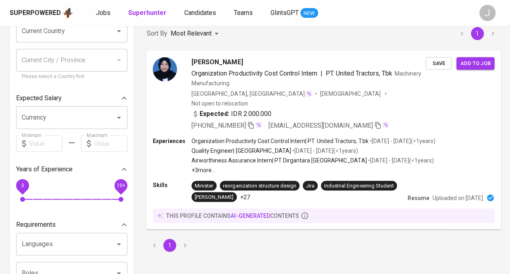 Image resolution: width=510 pixels, height=274 pixels. What do you see at coordinates (232, 113) in the screenshot?
I see `div: IDR 2.000.000` at bounding box center [232, 113].